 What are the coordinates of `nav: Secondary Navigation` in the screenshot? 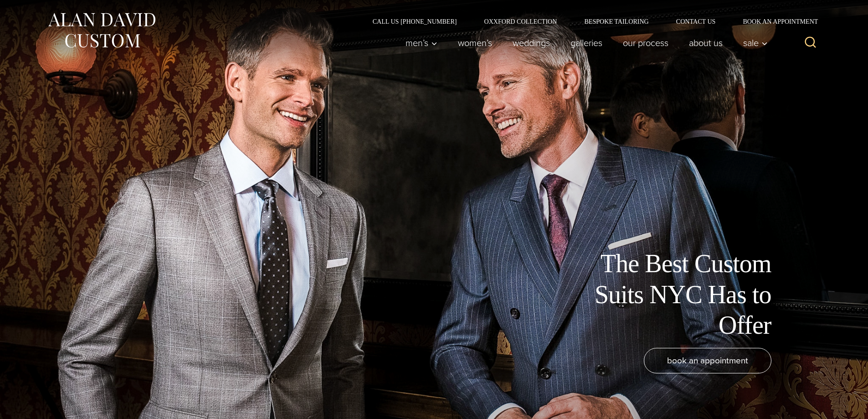 It's located at (590, 22).